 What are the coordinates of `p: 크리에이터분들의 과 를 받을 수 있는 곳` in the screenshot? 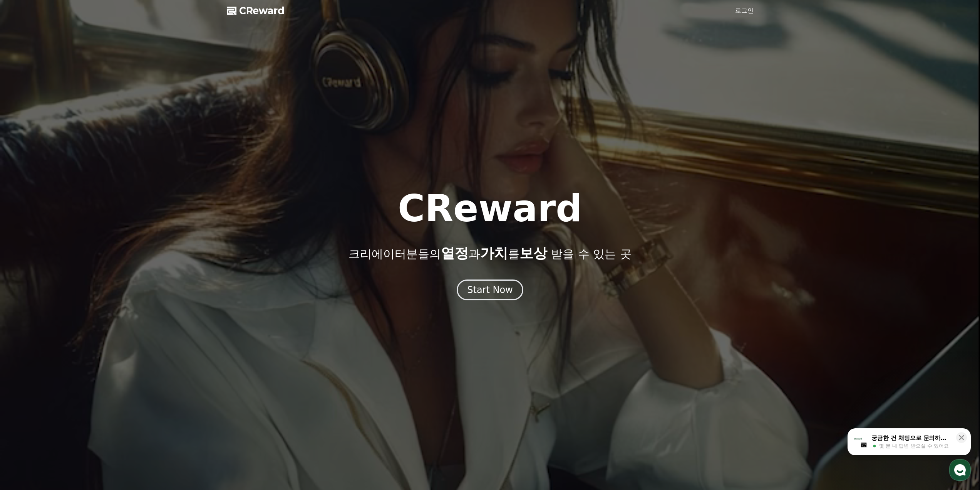 It's located at (490, 253).